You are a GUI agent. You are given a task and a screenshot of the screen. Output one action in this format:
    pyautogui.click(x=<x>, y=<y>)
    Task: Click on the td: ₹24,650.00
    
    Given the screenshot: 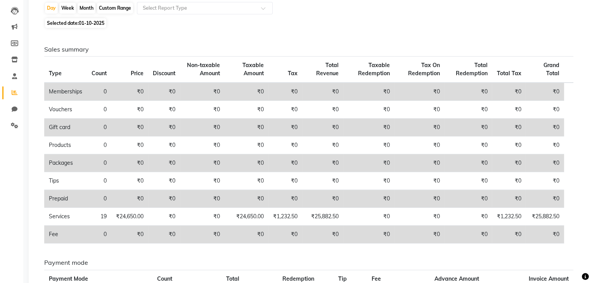 What is the action you would take?
    pyautogui.click(x=130, y=217)
    